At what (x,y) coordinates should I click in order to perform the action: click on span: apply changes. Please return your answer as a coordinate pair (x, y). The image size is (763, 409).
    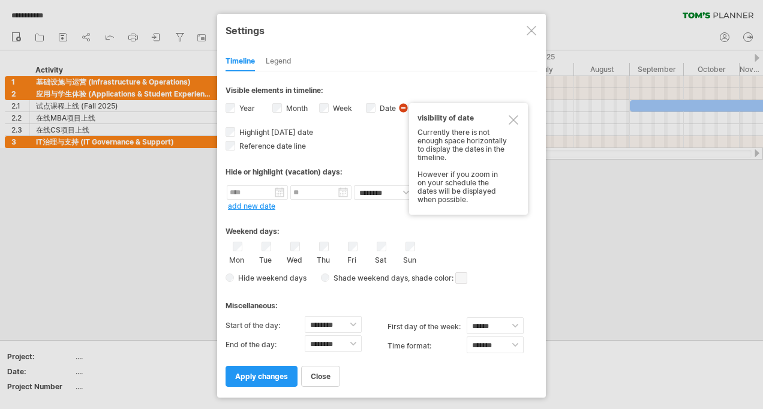
    Looking at the image, I should click on (262, 376).